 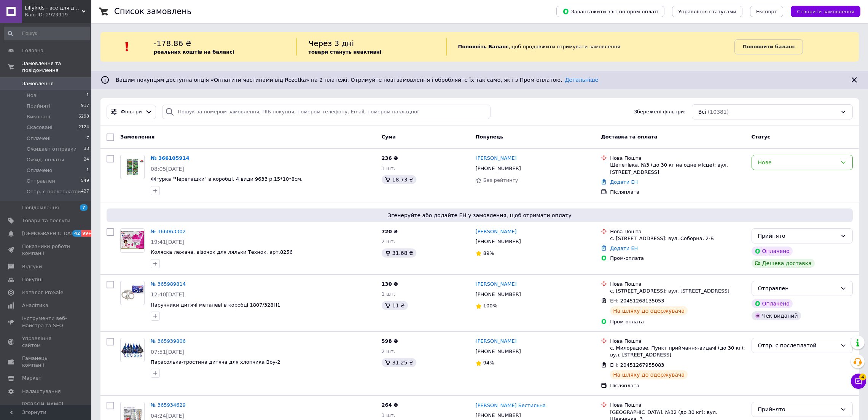 What do you see at coordinates (87, 149) in the screenshot?
I see `span: 33` at bounding box center [87, 149].